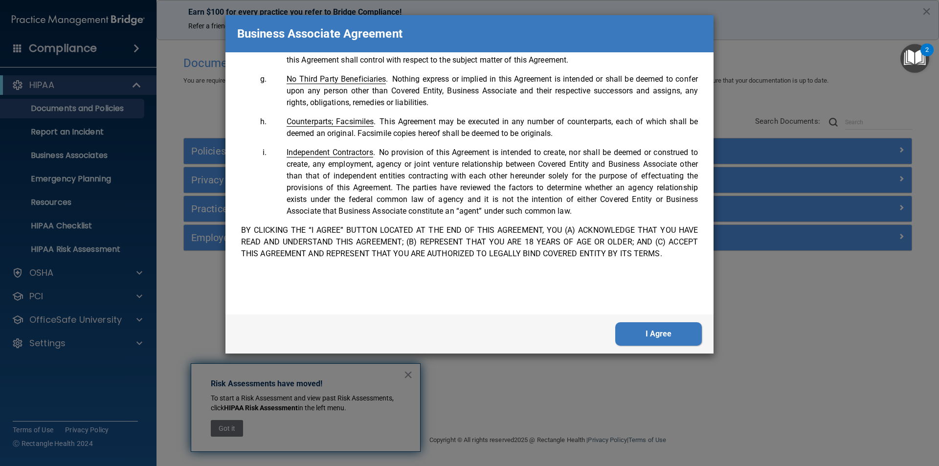 The image size is (939, 466). I want to click on span: Independent Contractors, so click(330, 153).